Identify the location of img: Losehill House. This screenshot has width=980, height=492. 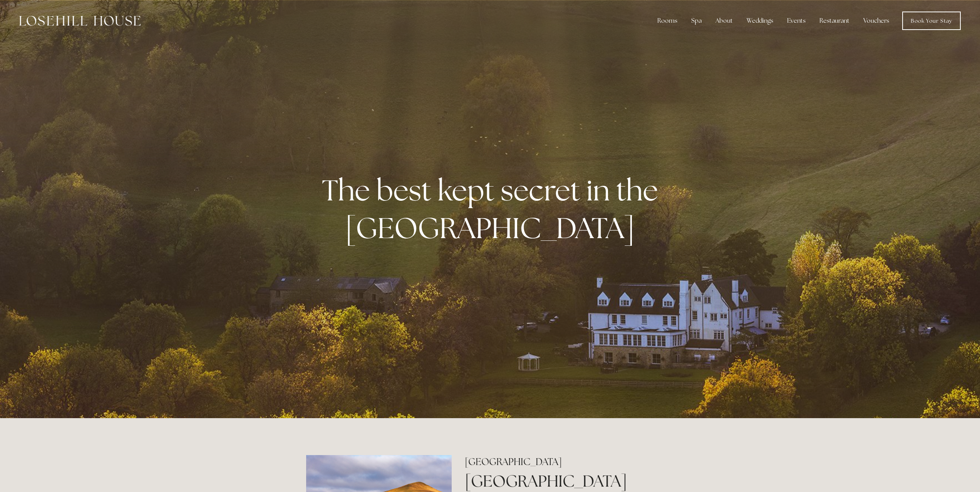
(80, 20).